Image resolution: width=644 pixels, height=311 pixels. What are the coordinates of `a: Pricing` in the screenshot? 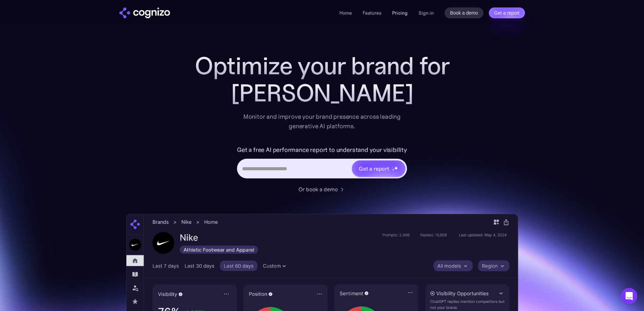 It's located at (401, 13).